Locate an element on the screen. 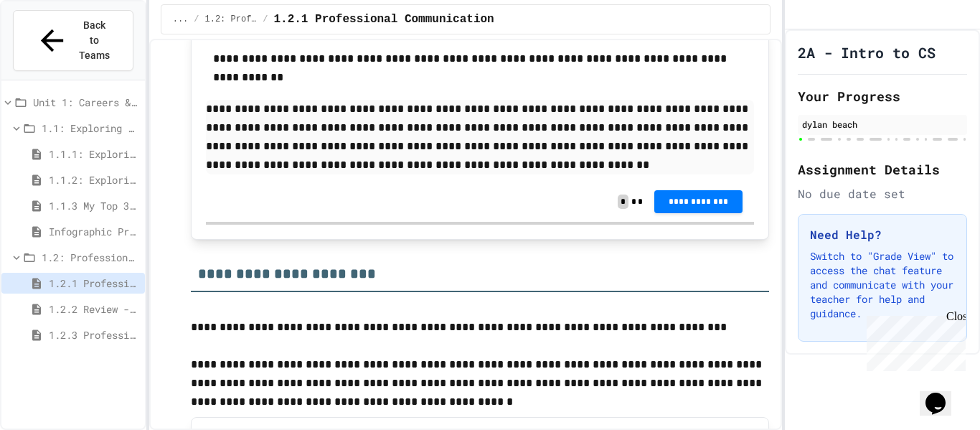  div: dylan beach is located at coordinates (882, 124).